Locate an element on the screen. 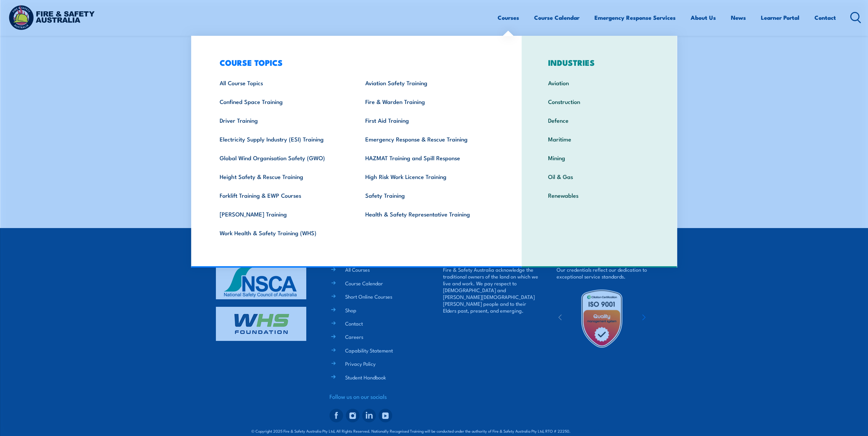  a: Emergency Response Services is located at coordinates (635, 17).